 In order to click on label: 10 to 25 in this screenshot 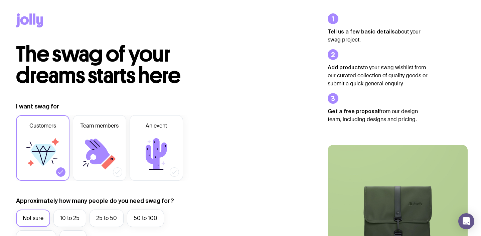, I will do `click(70, 218)`.